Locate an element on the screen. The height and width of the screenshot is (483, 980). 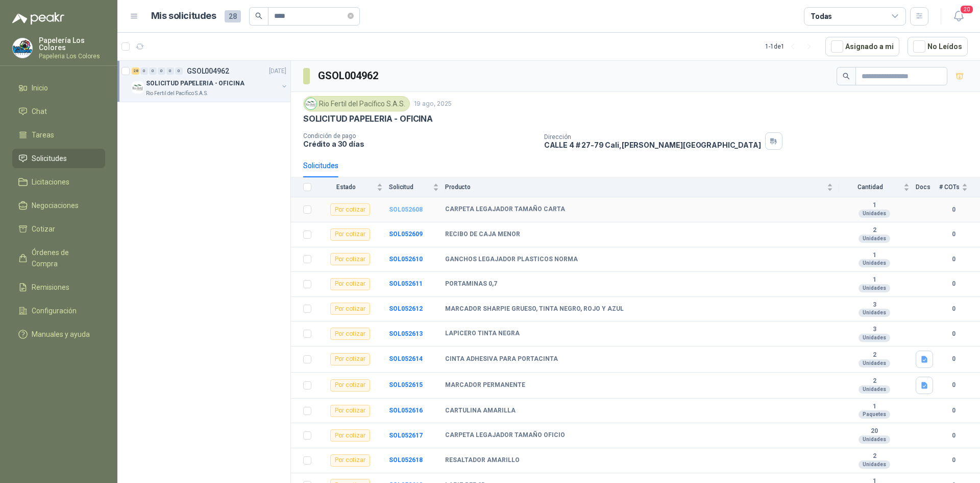
th: Solicitud is located at coordinates (417, 187).